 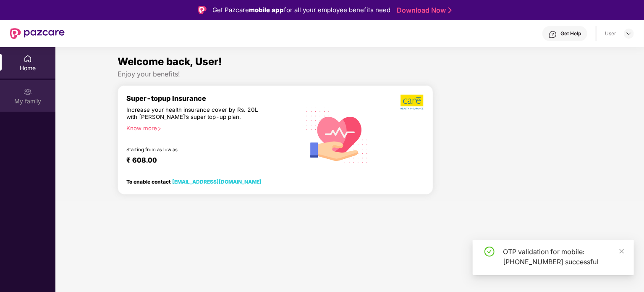 What do you see at coordinates (37, 33) in the screenshot?
I see `img: New Pazcare Logo` at bounding box center [37, 33].